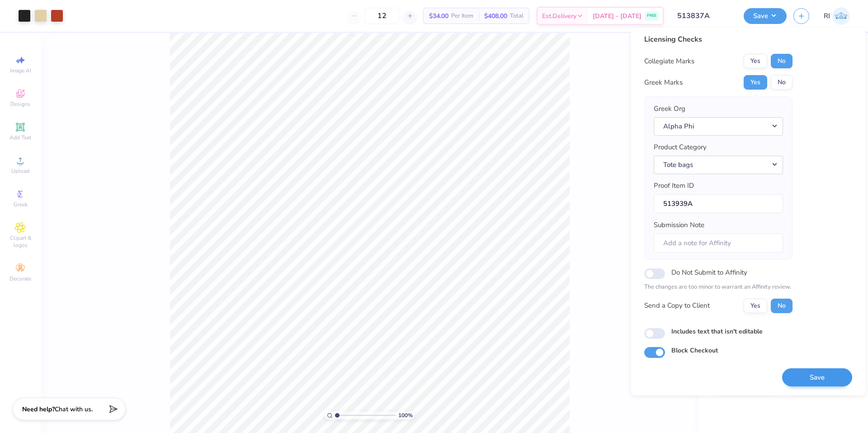  What do you see at coordinates (20, 242) in the screenshot?
I see `span: Clipart & logos` at bounding box center [20, 242].